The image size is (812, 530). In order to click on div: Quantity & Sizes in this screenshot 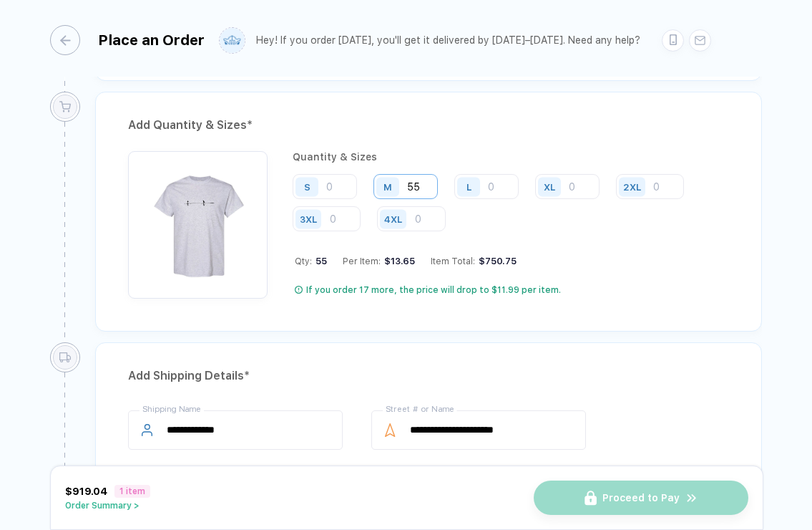, I will do `click(511, 156)`.